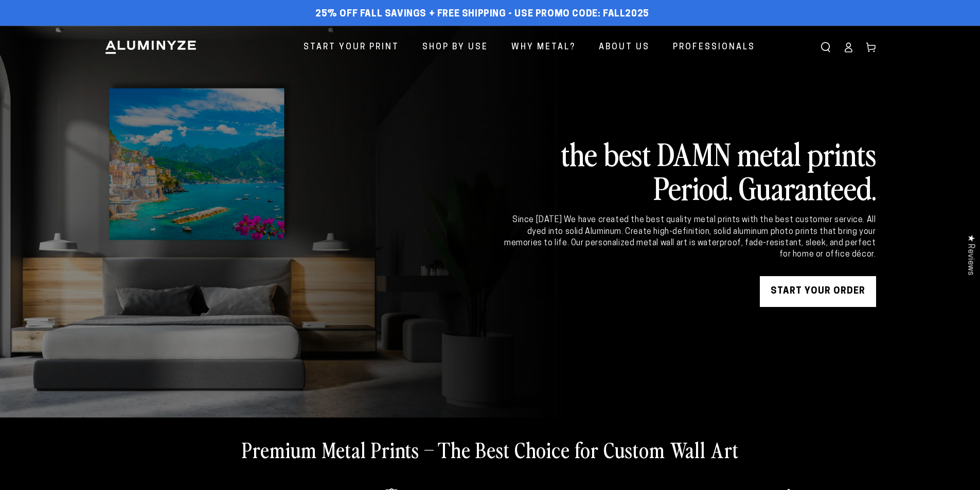 The width and height of the screenshot is (980, 490). What do you see at coordinates (714, 48) in the screenshot?
I see `span: Professionals` at bounding box center [714, 48].